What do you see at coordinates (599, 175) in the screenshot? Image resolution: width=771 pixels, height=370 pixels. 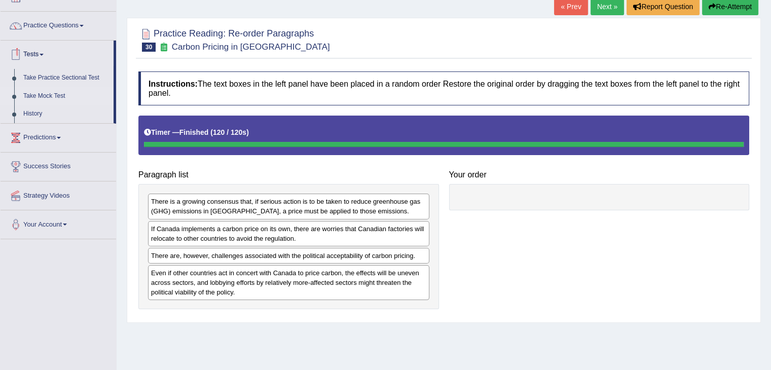 I see `h4: Your order` at bounding box center [599, 175].